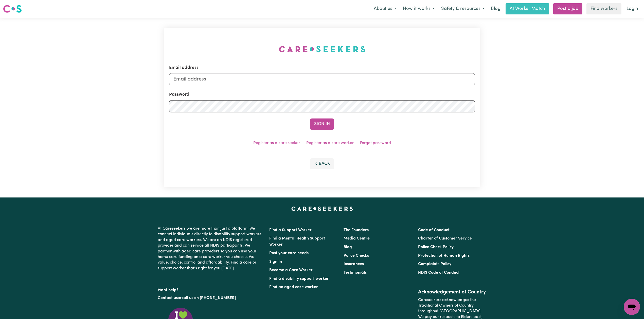 This screenshot has height=319, width=644. What do you see at coordinates (291, 270) in the screenshot?
I see `a: Become a Care Worker` at bounding box center [291, 270].